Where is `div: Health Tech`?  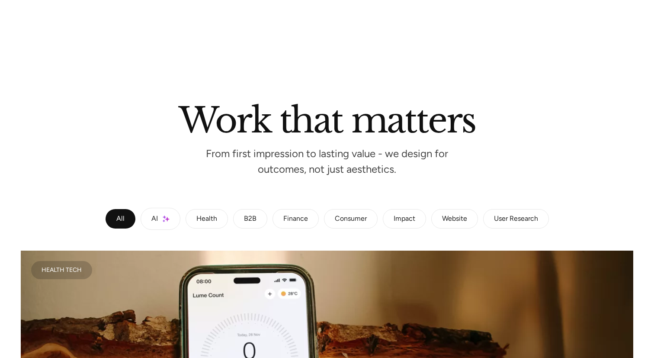
div: Health Tech is located at coordinates (61, 270).